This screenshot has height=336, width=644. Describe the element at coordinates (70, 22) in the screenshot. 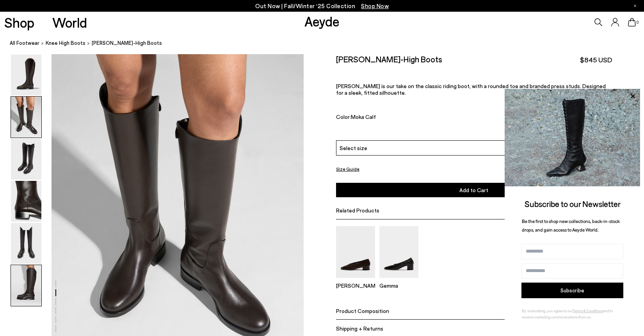

I see `a: World` at that location.